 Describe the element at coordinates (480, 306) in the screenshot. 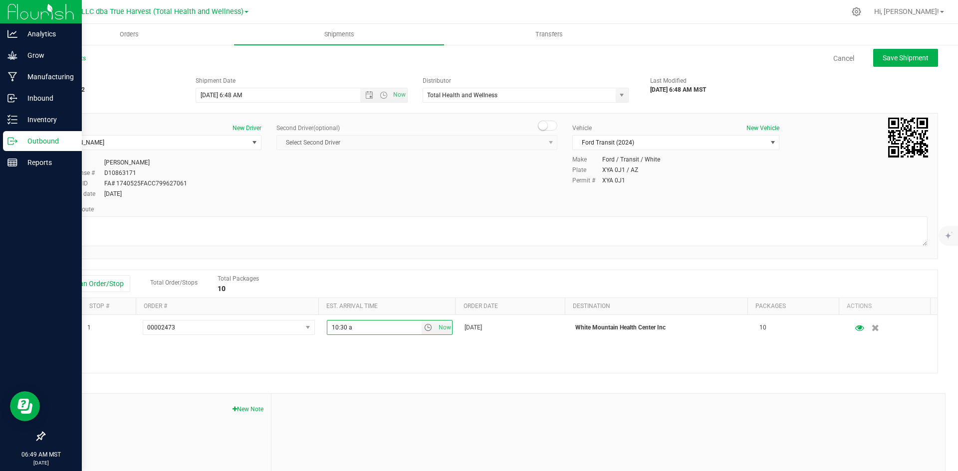

I see `a: Order date` at that location.